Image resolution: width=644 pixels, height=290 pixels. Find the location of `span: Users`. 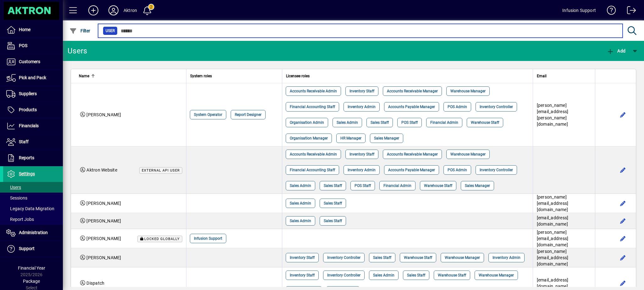

span: Users is located at coordinates (13, 187).